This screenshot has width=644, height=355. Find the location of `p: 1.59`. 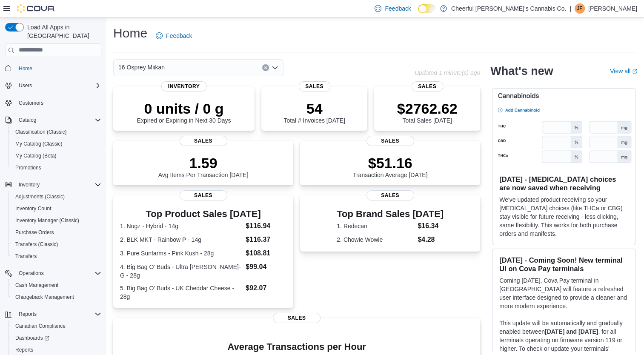

p: 1.59 is located at coordinates (204, 163).